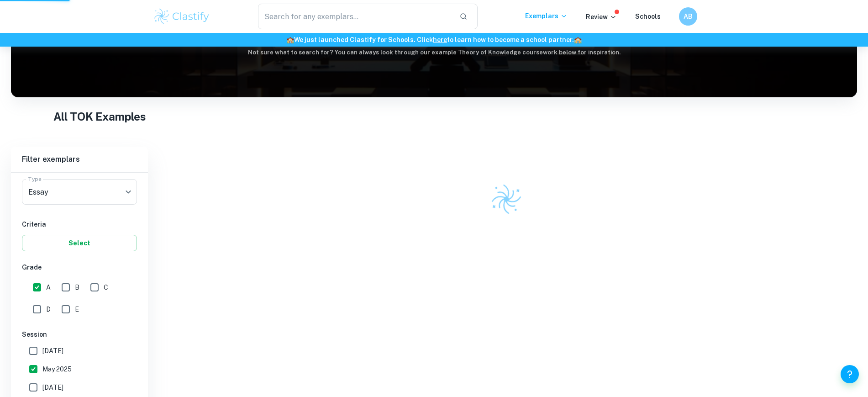 This screenshot has width=868, height=397. What do you see at coordinates (601, 17) in the screenshot?
I see `p: Review` at bounding box center [601, 17].